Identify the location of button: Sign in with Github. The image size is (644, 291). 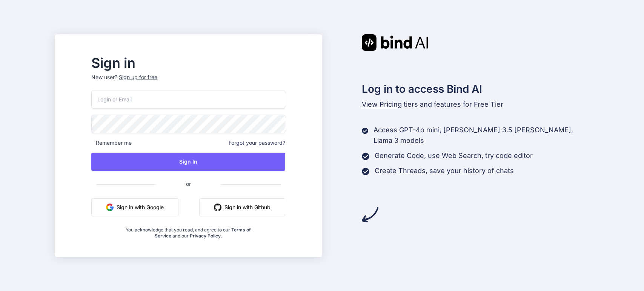
(242, 208).